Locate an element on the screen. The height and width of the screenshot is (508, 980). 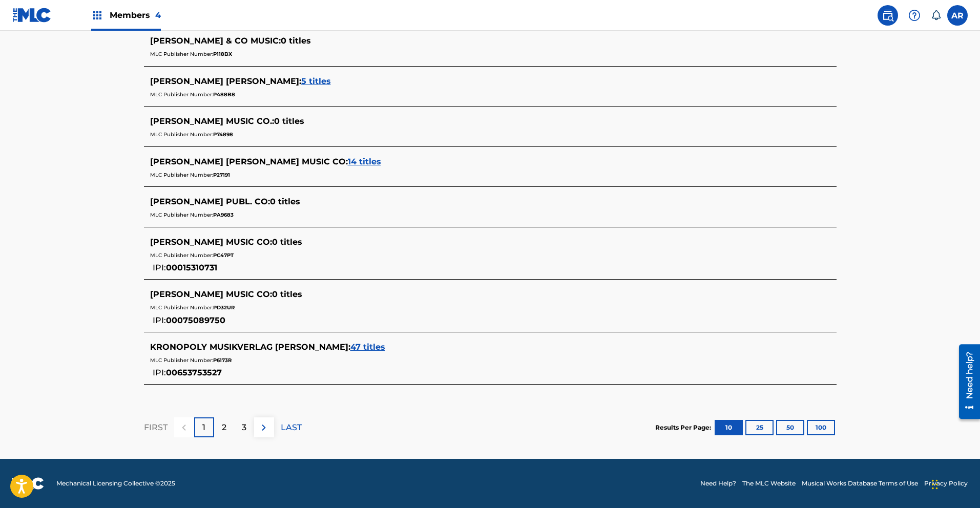
p: 1 is located at coordinates (204, 427).